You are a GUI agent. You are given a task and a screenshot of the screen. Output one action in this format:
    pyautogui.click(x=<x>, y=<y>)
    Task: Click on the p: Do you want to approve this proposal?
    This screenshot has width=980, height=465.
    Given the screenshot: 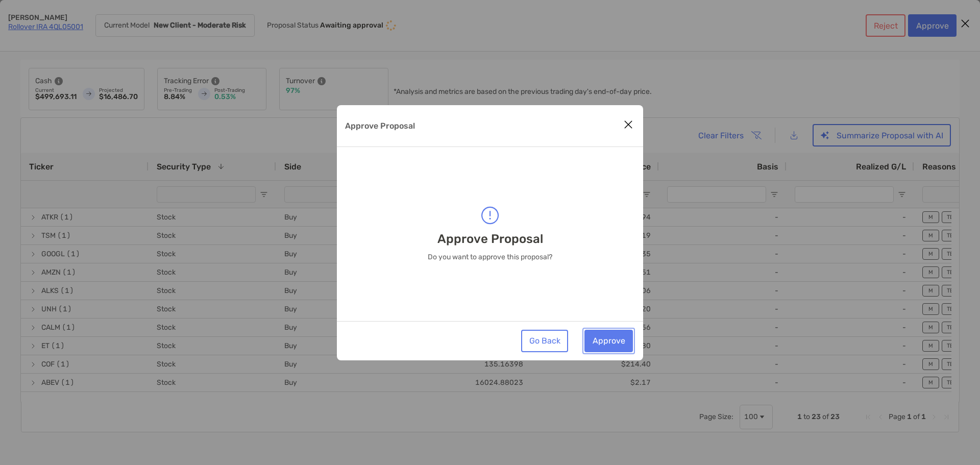 What is the action you would take?
    pyautogui.click(x=490, y=257)
    